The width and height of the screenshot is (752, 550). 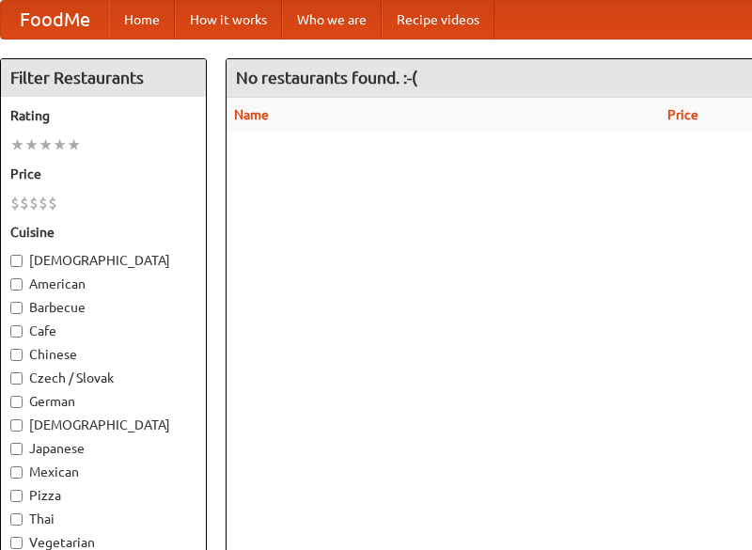 I want to click on input: German, so click(x=16, y=401).